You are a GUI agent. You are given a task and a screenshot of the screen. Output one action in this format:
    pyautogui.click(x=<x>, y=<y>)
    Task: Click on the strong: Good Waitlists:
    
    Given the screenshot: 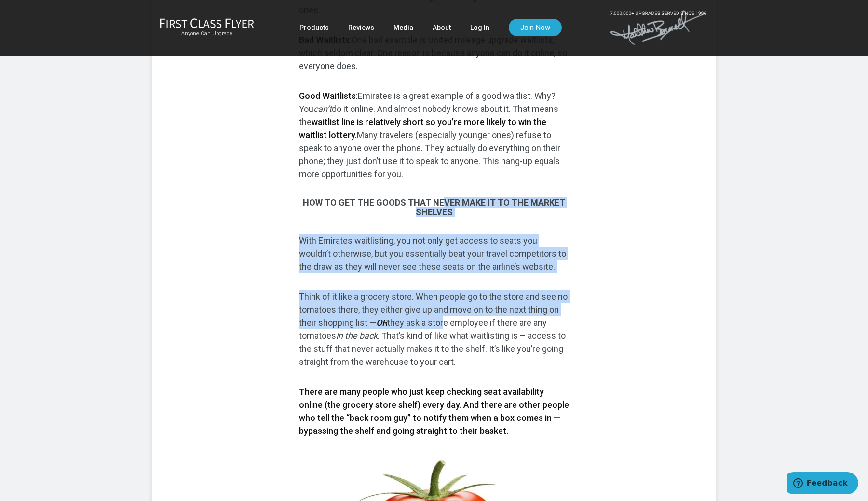 What is the action you would take?
    pyautogui.click(x=328, y=96)
    